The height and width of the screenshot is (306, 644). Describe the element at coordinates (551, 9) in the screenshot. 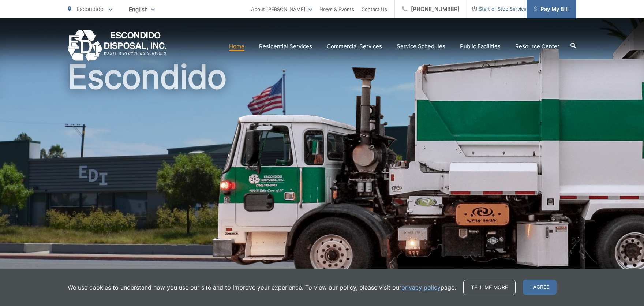

I see `span: Pay My Bill` at that location.